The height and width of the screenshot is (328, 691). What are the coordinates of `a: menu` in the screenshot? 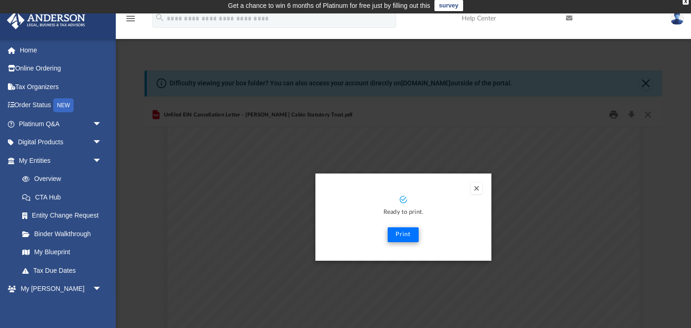 It's located at (131, 21).